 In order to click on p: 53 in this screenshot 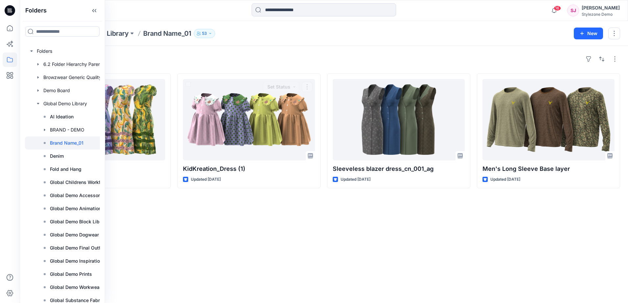, I will do `click(204, 33)`.